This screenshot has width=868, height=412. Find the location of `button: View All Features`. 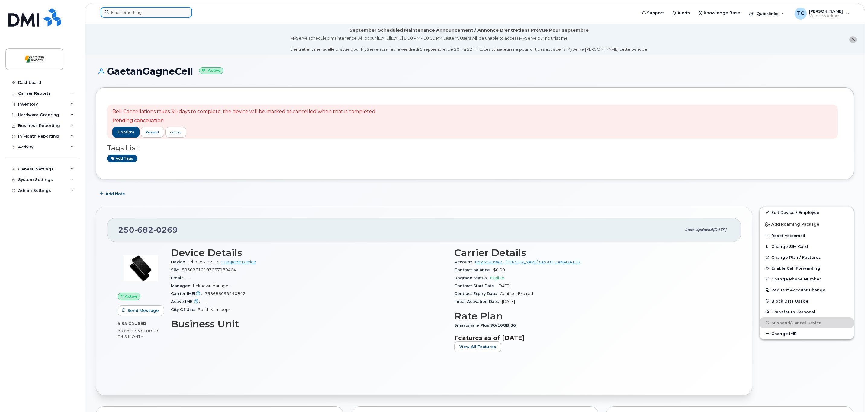

button: View All Features is located at coordinates (477, 347).